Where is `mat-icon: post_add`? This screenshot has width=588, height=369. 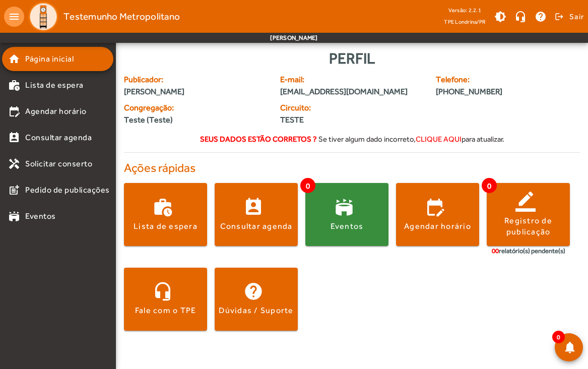
mat-icon: post_add is located at coordinates (14, 190).